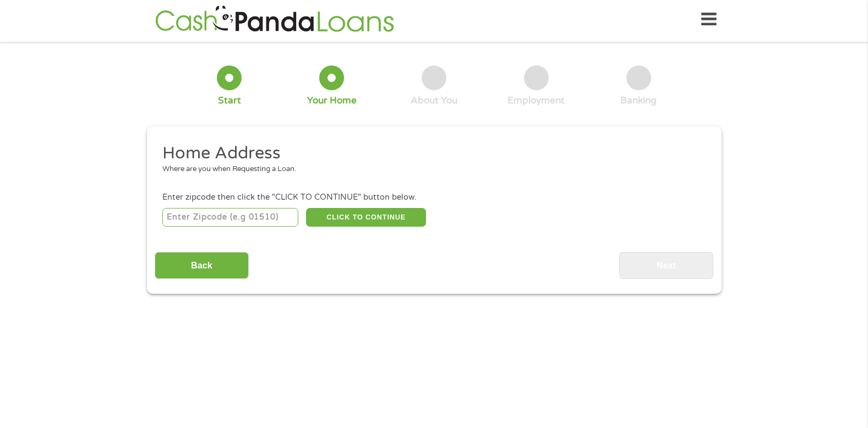  Describe the element at coordinates (202, 265) in the screenshot. I see `input: Back` at that location.